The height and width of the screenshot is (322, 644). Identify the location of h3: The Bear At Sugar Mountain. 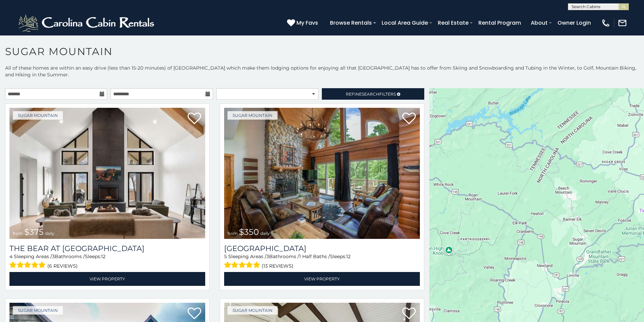
(107, 248).